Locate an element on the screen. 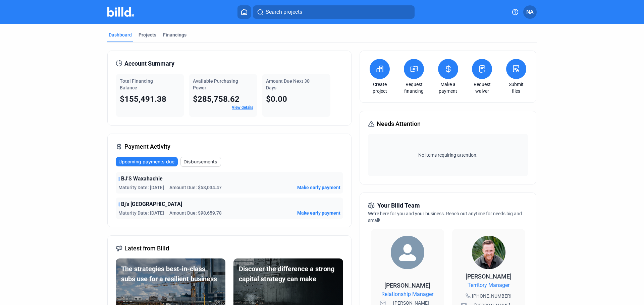 The width and height of the screenshot is (644, 305). span: Territory Manager is located at coordinates (488, 285).